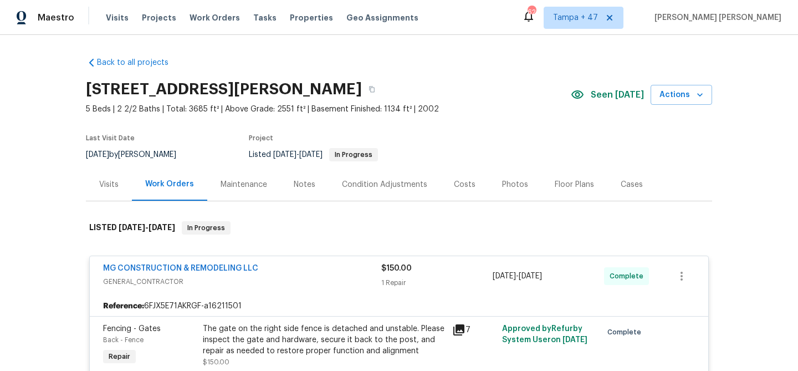  I want to click on h6: LISTED, so click(132, 228).